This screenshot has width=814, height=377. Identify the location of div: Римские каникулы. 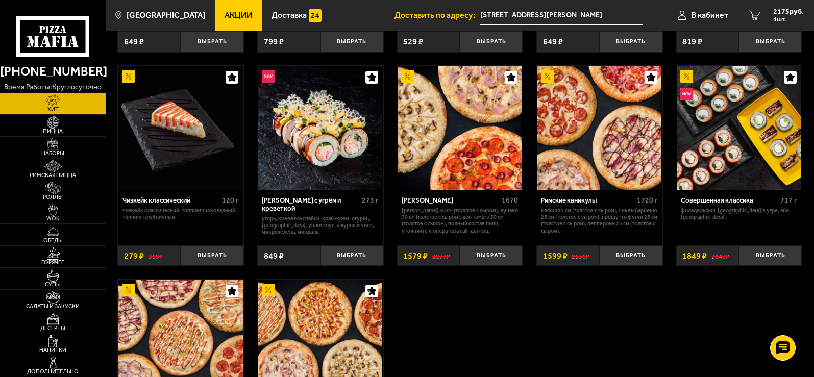
(587, 201).